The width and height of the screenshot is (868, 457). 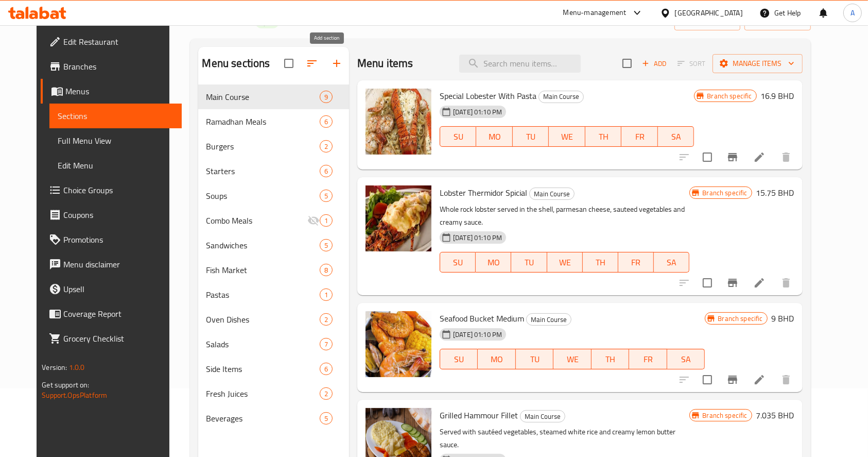 What do you see at coordinates (274, 394) in the screenshot?
I see `div: Fresh Juices2` at bounding box center [274, 394].